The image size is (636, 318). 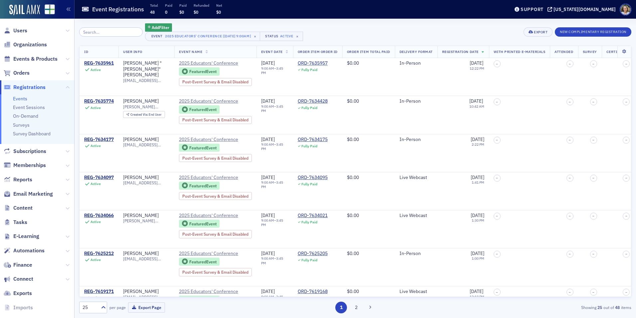 What do you see at coordinates (461, 52) in the screenshot?
I see `span: Registration Date` at bounding box center [461, 52].